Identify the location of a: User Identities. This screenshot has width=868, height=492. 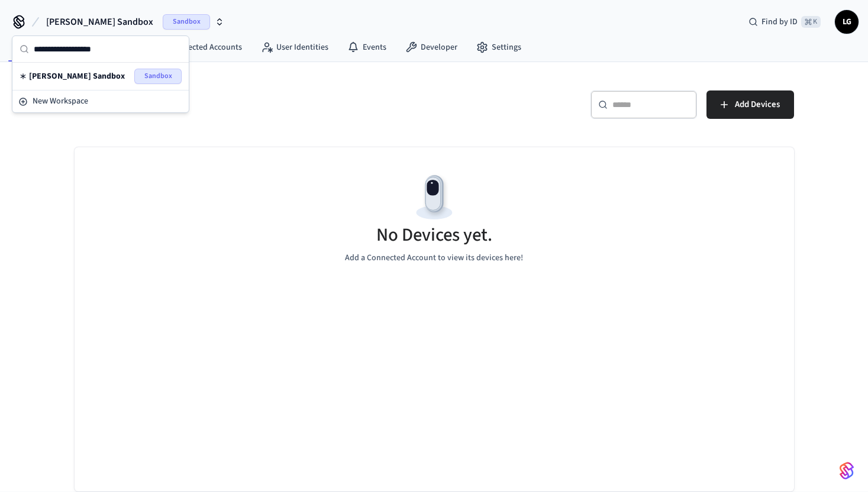
(295, 47).